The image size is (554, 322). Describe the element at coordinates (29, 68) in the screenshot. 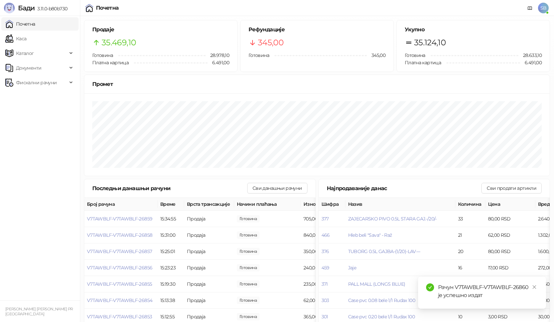

I see `span: Документи` at that location.